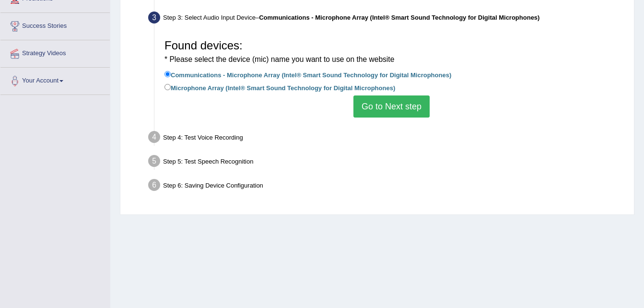 This screenshot has height=308, width=644. Describe the element at coordinates (167, 87) in the screenshot. I see `input: Microphone Array (Intel® Smart Sound Technology for Digital Microphones)` at that location.